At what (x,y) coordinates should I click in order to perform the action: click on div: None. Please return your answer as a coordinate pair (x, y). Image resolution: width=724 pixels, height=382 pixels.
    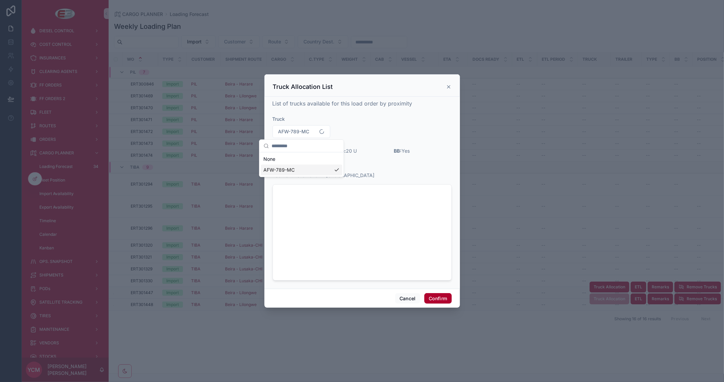
    Looking at the image, I should click on (302, 159).